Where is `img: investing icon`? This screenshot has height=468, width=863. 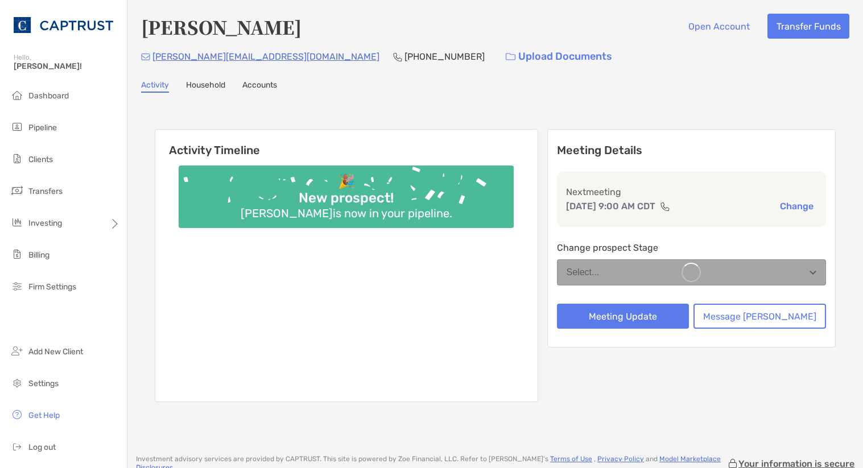 img: investing icon is located at coordinates (17, 223).